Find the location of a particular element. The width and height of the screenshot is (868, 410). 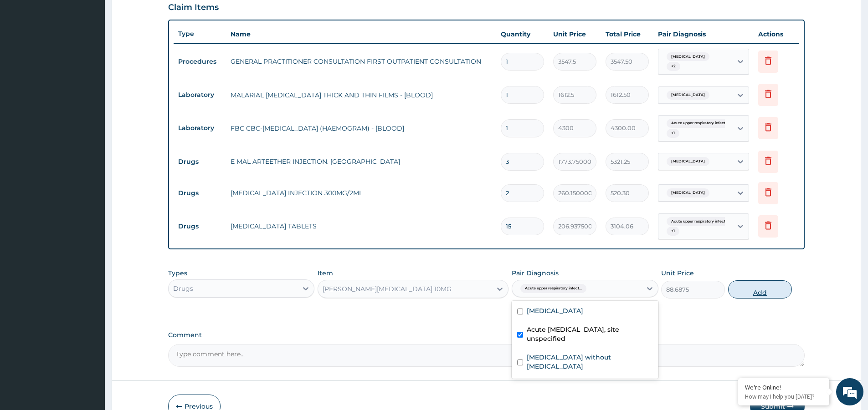

h3: Claim Items is located at coordinates (193, 8).